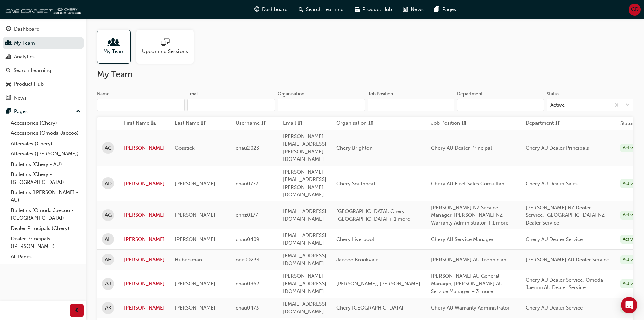  Describe the element at coordinates (247, 183) in the screenshot. I see `span: chau0777` at that location.